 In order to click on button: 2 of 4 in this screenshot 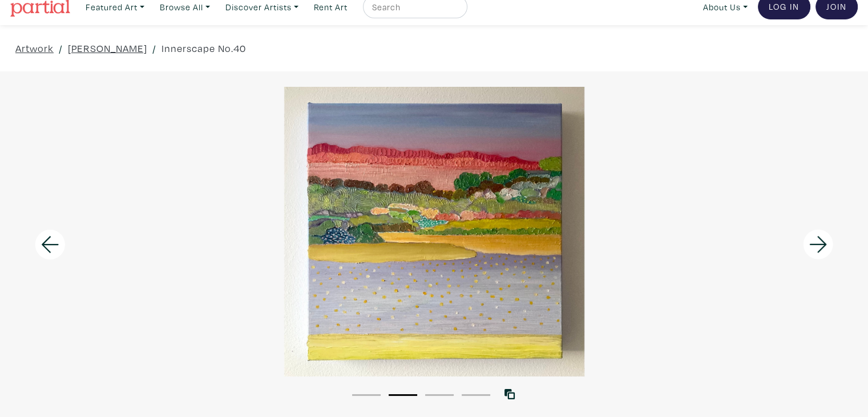, I will do `click(403, 394)`.